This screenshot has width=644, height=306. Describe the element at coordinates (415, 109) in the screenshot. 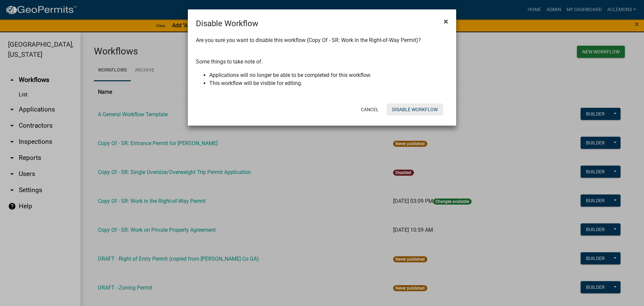

I see `button: Disable Workflow` at that location.